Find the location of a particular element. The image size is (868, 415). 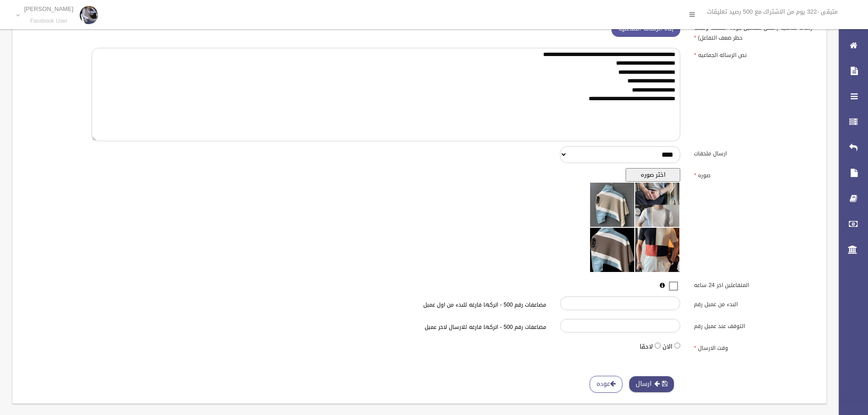

label: المتفاعلين اخر 24 ساعه is located at coordinates (754, 284).